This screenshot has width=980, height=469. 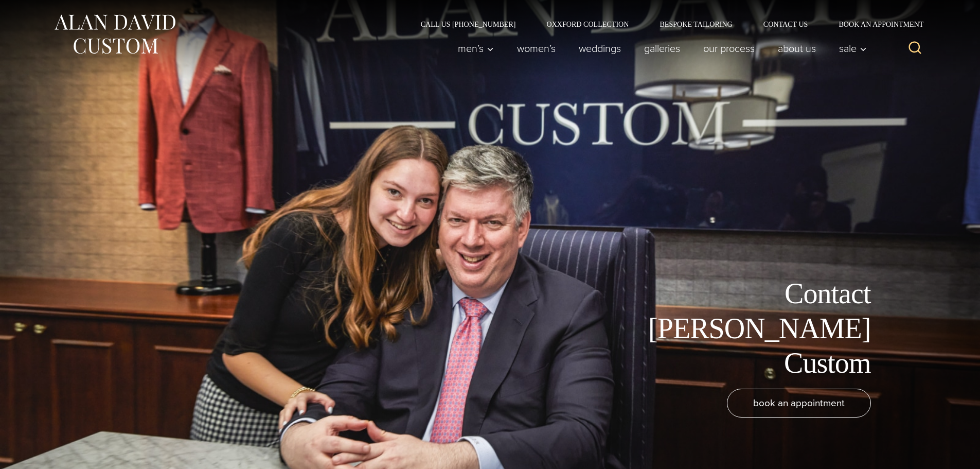 I want to click on a: Bespoke Tailoring, so click(x=696, y=24).